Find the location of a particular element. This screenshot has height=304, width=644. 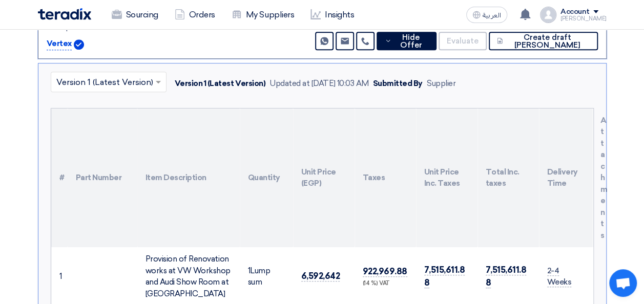

span: 1 is located at coordinates (249, 271).